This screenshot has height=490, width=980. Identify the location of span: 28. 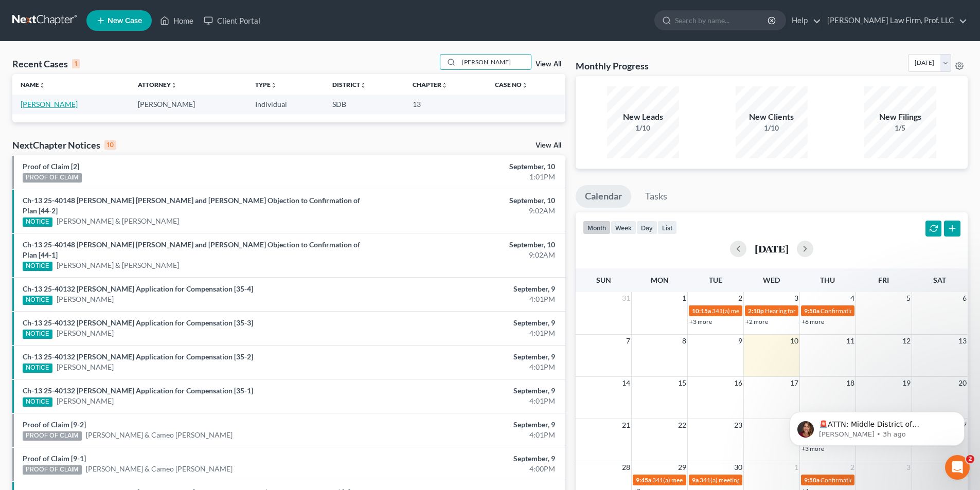
(626, 467).